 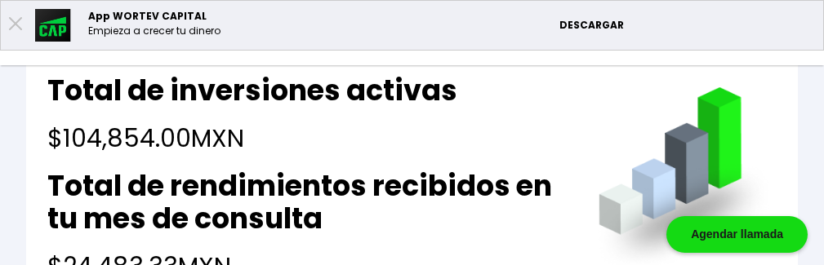 What do you see at coordinates (306, 203) in the screenshot?
I see `h2: Total de rendimientos recibidos en tu mes de consulta` at bounding box center [306, 203].